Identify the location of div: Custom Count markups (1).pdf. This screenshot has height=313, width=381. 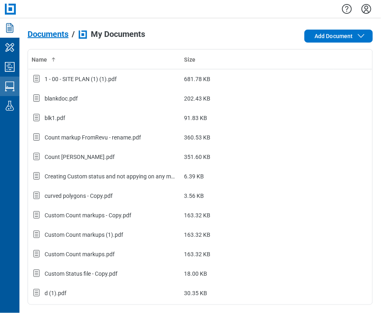
(84, 235).